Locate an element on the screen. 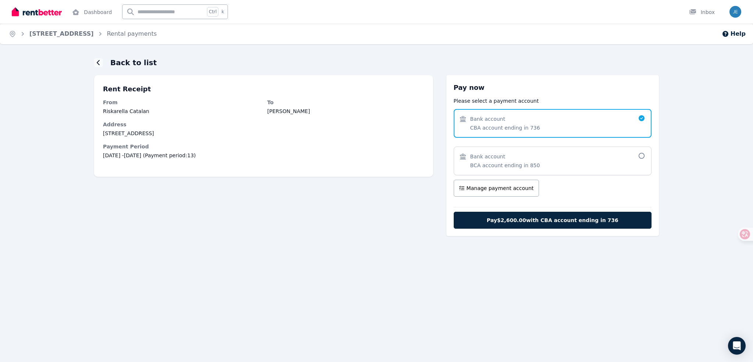 The image size is (753, 362). span: Pay $2,600.00 with CBA account ending in 736 is located at coordinates (553, 220).